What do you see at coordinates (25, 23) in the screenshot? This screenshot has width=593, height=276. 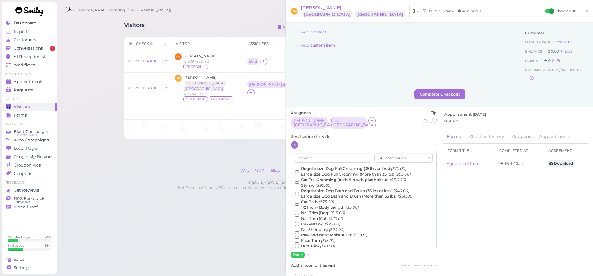 I see `span: Dashboard` at bounding box center [25, 23].